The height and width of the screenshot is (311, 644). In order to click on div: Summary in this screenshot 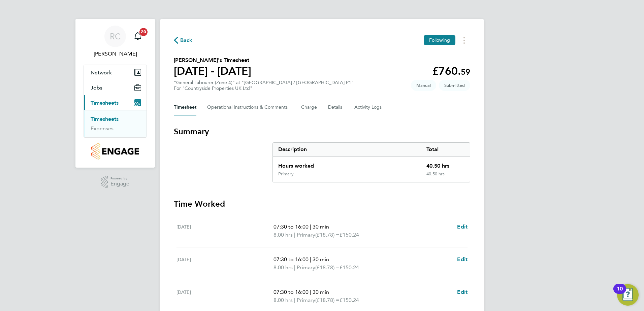, I will do `click(371, 162)`.